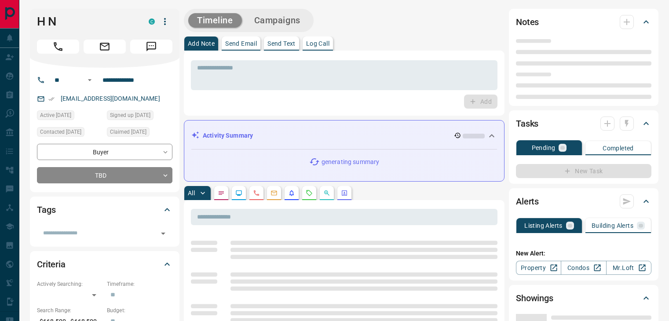  I want to click on h2: Criteria, so click(51, 264).